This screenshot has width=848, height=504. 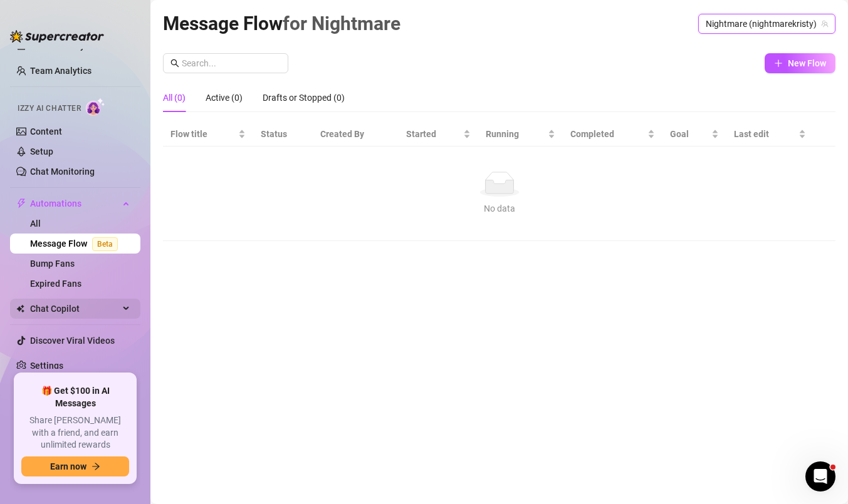 I want to click on a: Expired Fans, so click(x=56, y=284).